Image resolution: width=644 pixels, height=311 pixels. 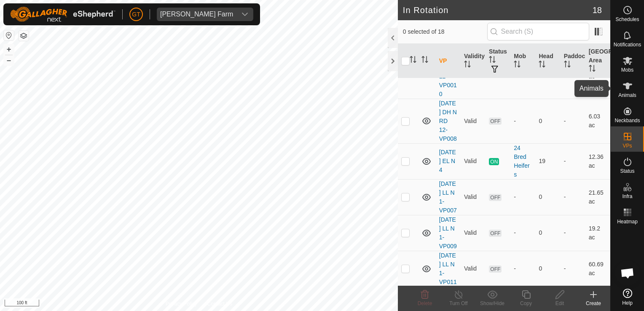 I want to click on th: Paddock, so click(x=572, y=61).